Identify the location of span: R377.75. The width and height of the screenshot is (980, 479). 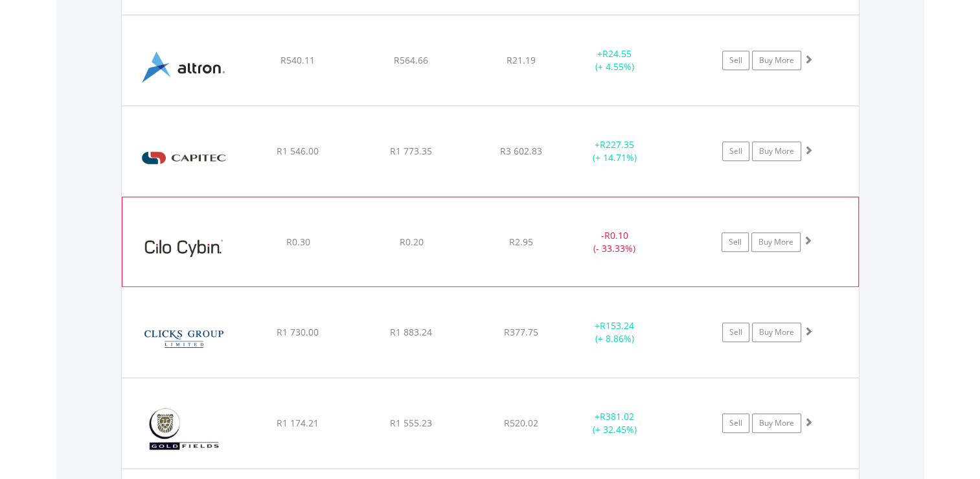
(521, 331).